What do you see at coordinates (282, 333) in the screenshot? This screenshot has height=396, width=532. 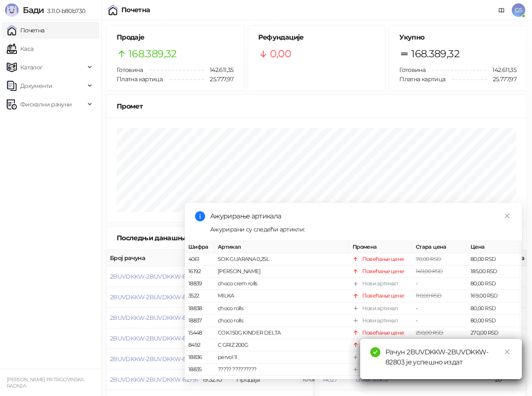 I see `td: COK.150G KINDER DELTA` at bounding box center [282, 333].